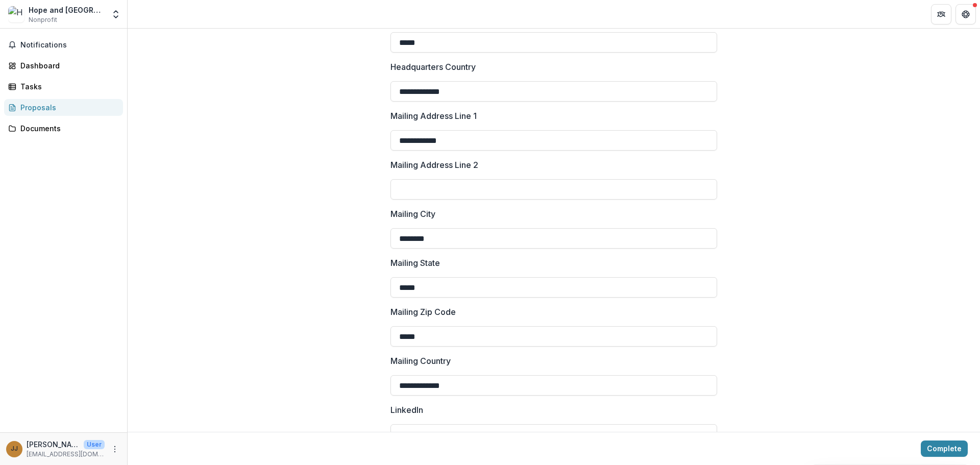 This screenshot has height=465, width=980. Describe the element at coordinates (67, 107) in the screenshot. I see `div: Proposals` at that location.